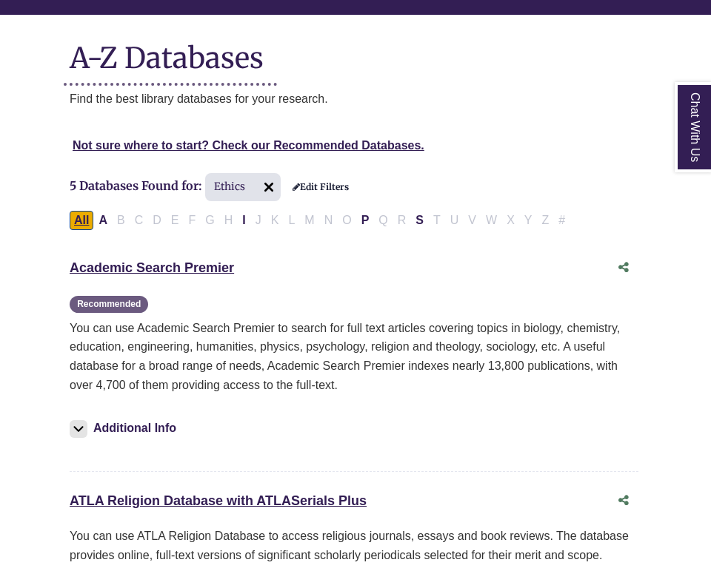  I want to click on span: Recommended, so click(109, 304).